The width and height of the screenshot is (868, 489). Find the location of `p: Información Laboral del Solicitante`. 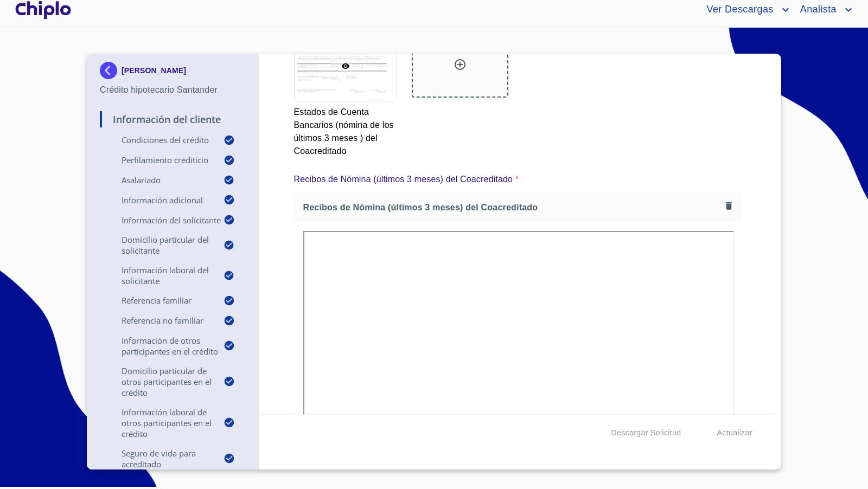

p: Información Laboral del Solicitante is located at coordinates (162, 276).